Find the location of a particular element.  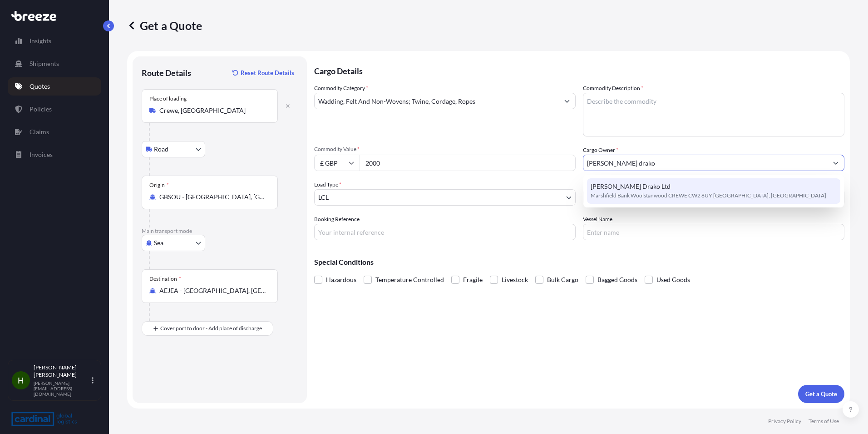

p: Claims is located at coordinates (39, 132).